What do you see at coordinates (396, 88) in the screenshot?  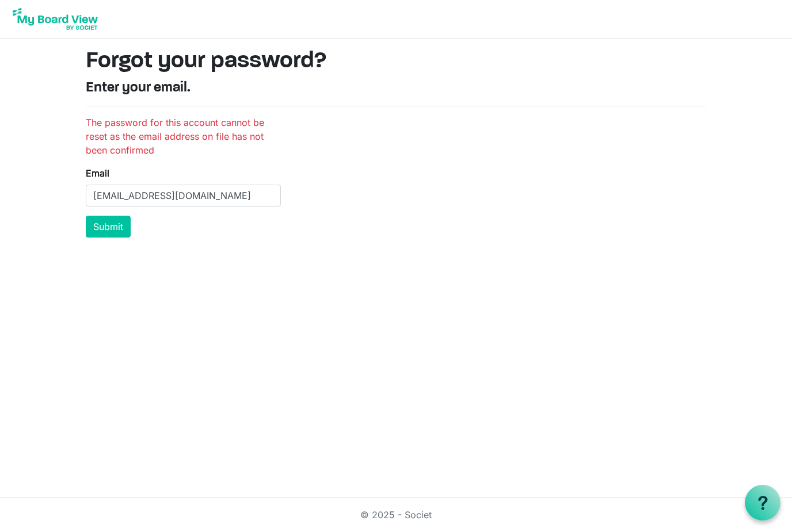 I see `h4: Enter your email.` at bounding box center [396, 88].